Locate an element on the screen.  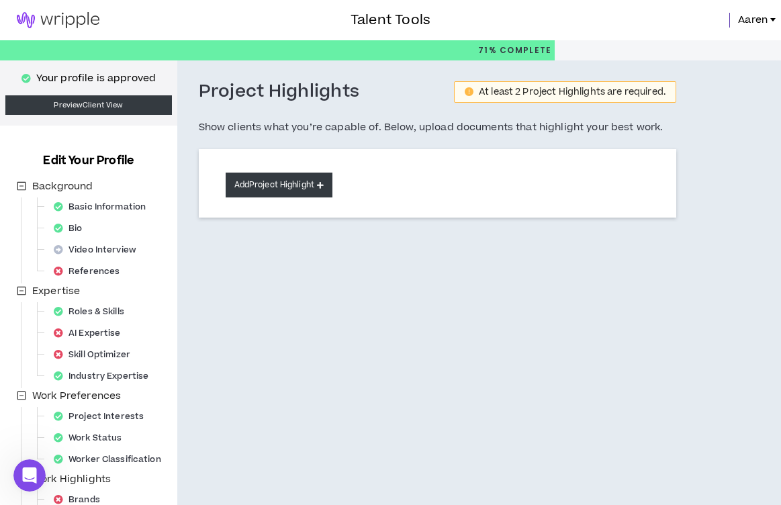
span: Work Highlights is located at coordinates (71, 479).